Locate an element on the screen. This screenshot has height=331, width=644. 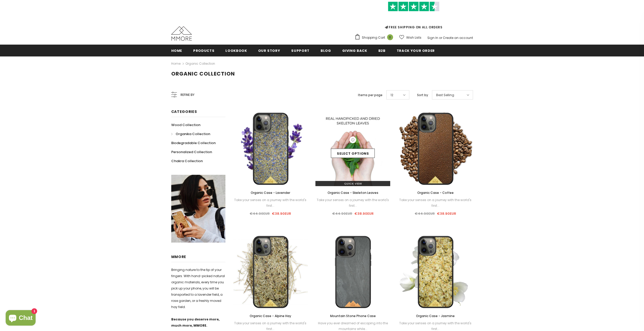
strong: Because you deserve more, much more, MMORE. is located at coordinates (195, 322).